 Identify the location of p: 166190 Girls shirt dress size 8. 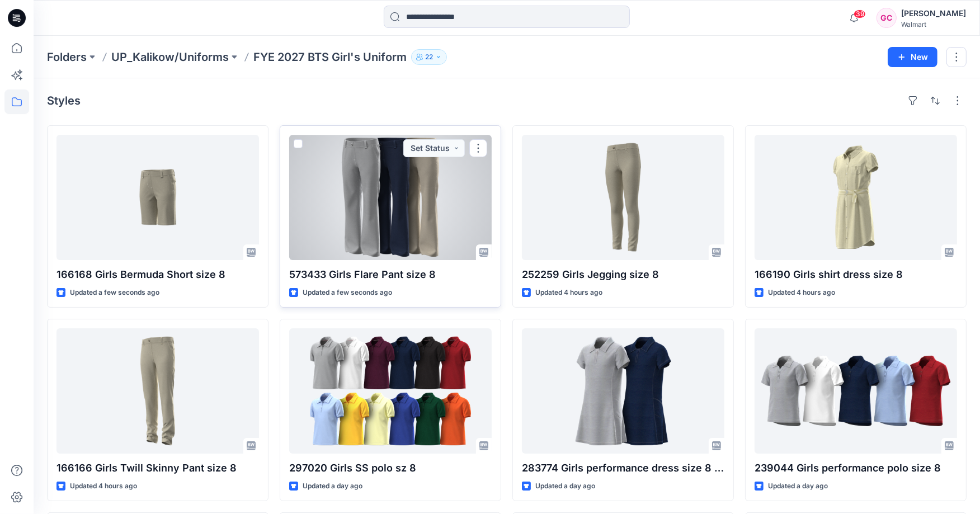
(856, 275).